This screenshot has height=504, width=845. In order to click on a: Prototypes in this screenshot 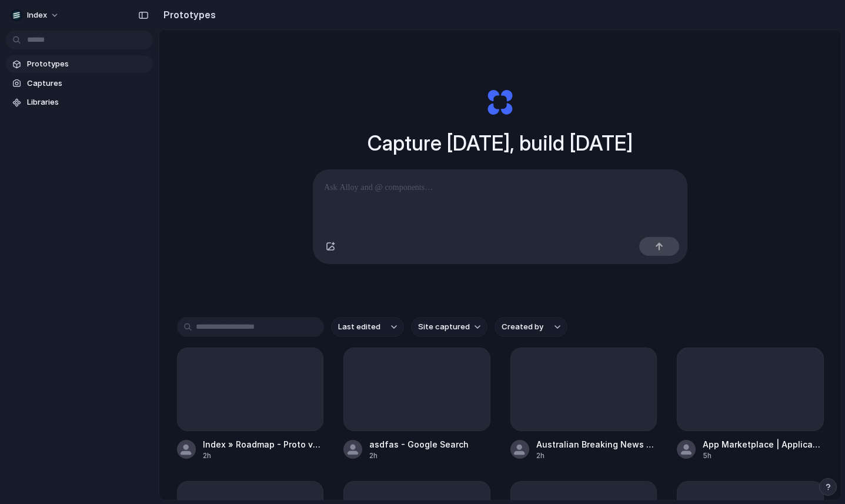, I will do `click(79, 64)`.